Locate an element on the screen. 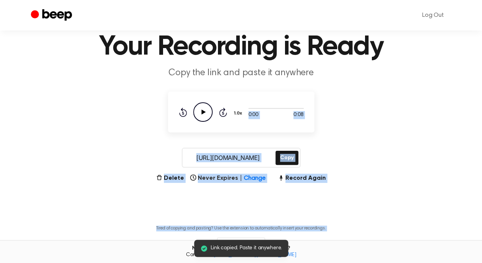 This screenshot has height=263, width=482. span: Change is located at coordinates (255, 178).